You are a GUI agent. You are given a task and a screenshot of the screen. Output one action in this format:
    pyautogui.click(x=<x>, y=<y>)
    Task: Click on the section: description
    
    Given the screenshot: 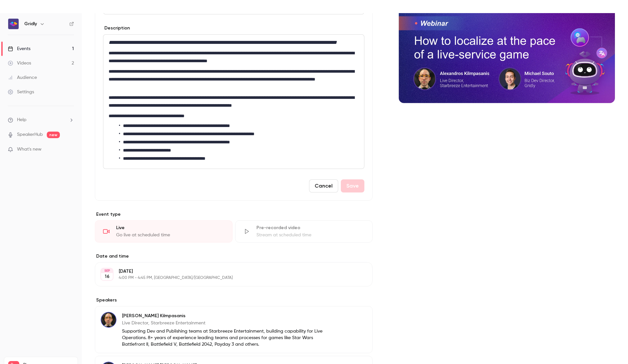 What is the action you would take?
    pyautogui.click(x=233, y=101)
    